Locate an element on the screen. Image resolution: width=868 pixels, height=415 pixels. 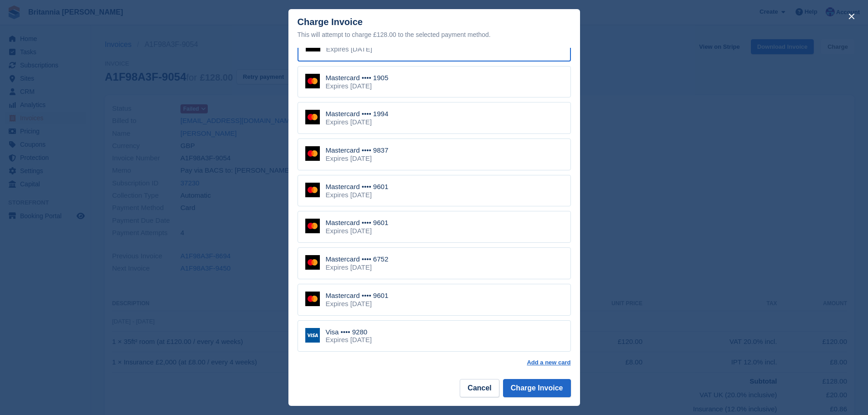
div: Mastercard •••• 1905 is located at coordinates (357, 78).